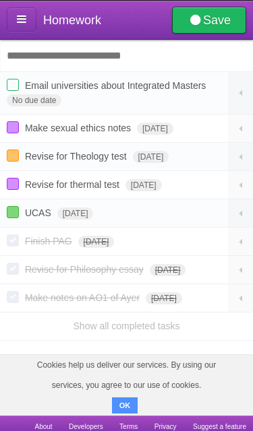  I want to click on span: UCAS, so click(40, 213).